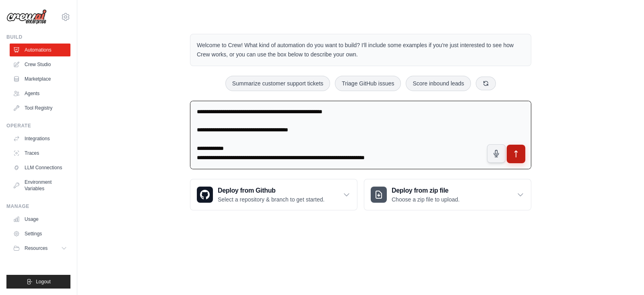  Describe the element at coordinates (40, 234) in the screenshot. I see `a: Settings` at that location.